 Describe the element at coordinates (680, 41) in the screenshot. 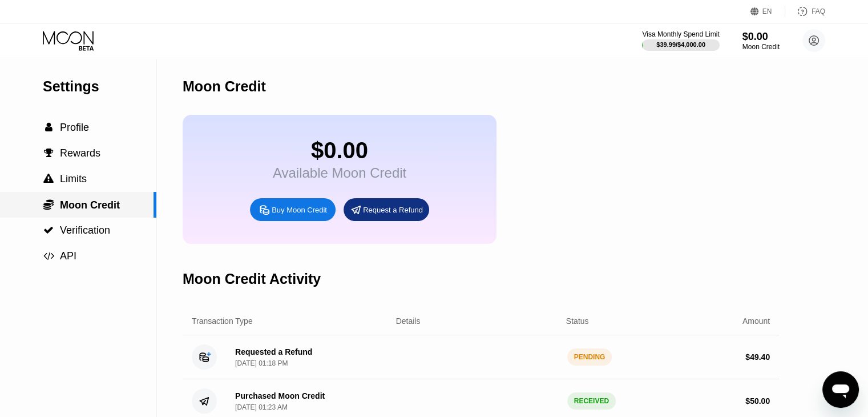

I see `div: Visa Monthly Spend Limit$39.99/$4,000.00` at that location.